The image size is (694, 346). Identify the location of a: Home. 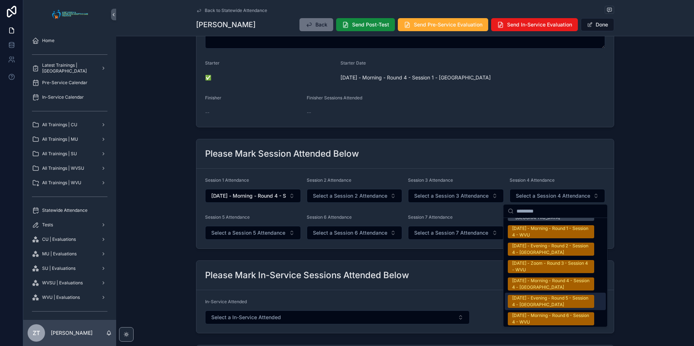
(70, 41).